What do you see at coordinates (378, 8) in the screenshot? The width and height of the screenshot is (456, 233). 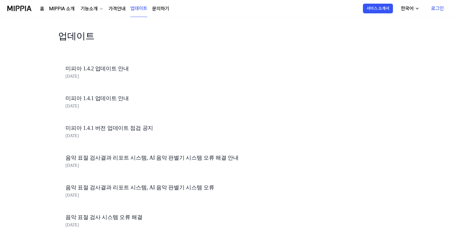 I see `button: 서비스 소개서` at bounding box center [378, 8].